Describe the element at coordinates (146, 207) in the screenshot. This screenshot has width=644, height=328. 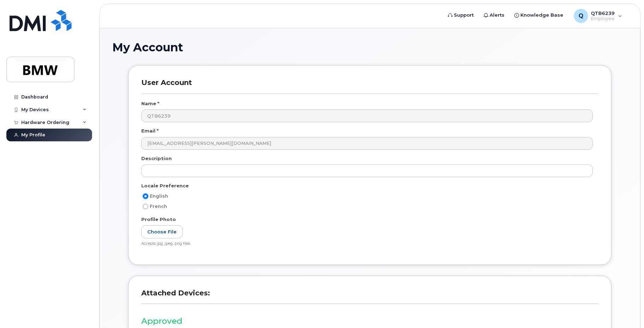
I see `input: French` at that location.